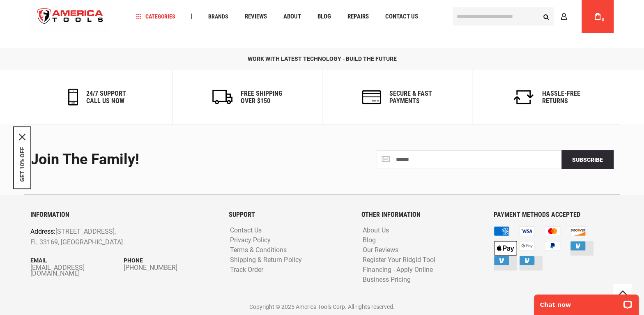 The image size is (644, 315). Describe the element at coordinates (401, 16) in the screenshot. I see `span: Contact Us` at that location.